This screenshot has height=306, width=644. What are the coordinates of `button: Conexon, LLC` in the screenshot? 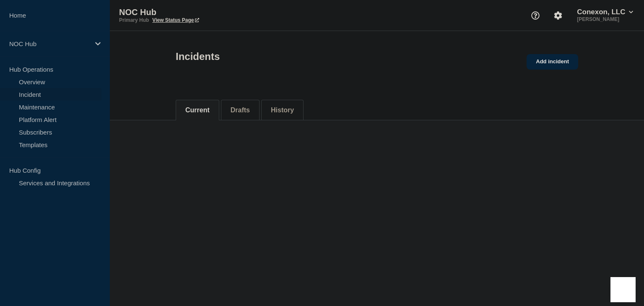 It's located at (605, 12).